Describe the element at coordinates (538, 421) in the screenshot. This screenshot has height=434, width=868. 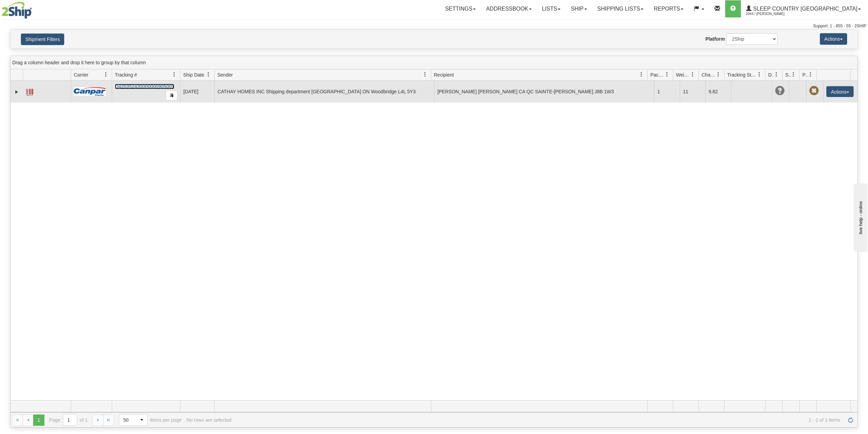
I see `span: 1 - 1 of 1 items` at that location.